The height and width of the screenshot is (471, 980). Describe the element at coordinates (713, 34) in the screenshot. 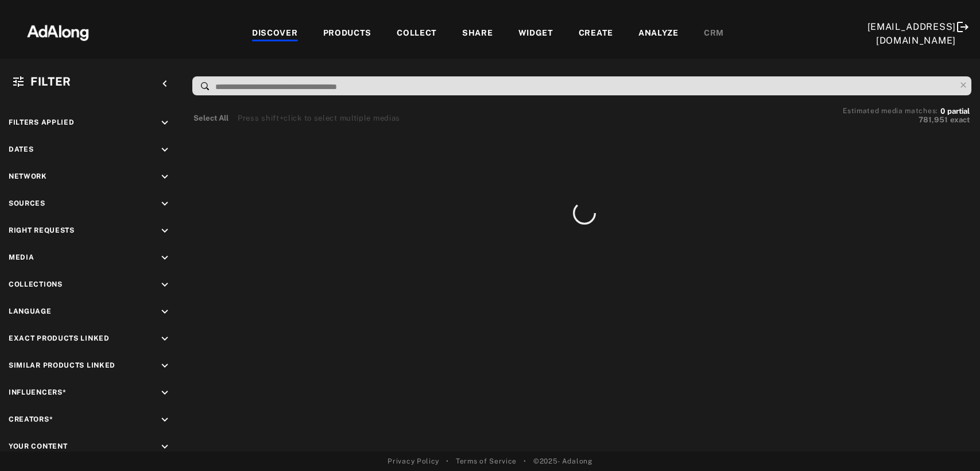

I see `div: CRM` at that location.